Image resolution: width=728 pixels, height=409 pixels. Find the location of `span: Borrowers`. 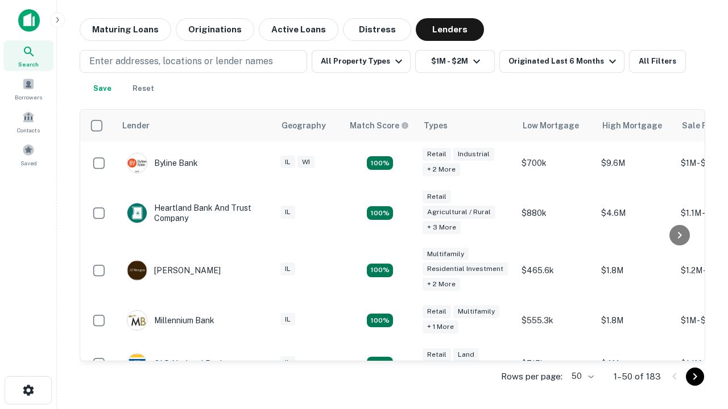

span: Borrowers is located at coordinates (28, 97).